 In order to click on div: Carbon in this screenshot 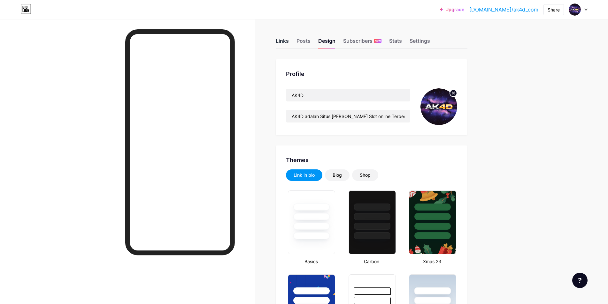, I will do `click(372, 262)`.